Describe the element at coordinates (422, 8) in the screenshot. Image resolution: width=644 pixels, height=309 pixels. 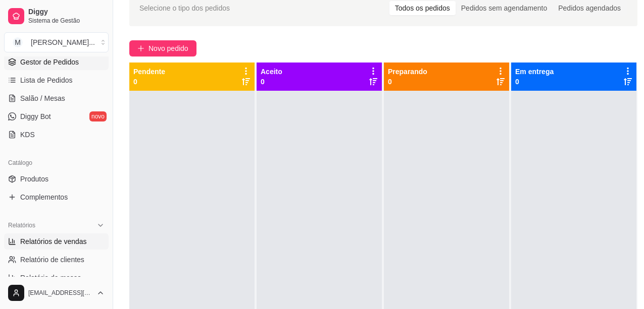
I see `div: Todos os pedidos` at that location.